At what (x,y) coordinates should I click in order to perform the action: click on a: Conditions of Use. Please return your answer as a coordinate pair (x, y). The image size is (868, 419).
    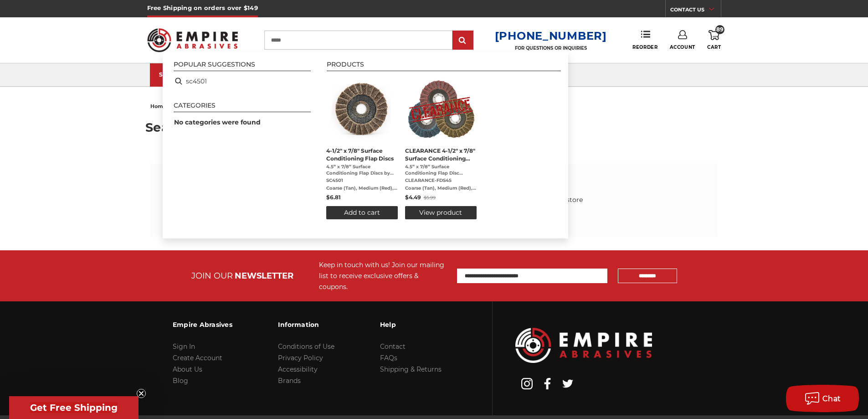
    Looking at the image, I should click on (306, 346).